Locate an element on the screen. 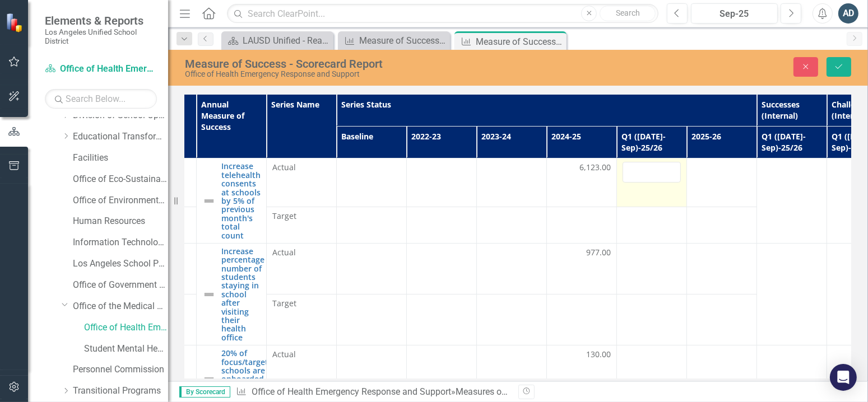  span: 6,123.00 is located at coordinates (595, 167).